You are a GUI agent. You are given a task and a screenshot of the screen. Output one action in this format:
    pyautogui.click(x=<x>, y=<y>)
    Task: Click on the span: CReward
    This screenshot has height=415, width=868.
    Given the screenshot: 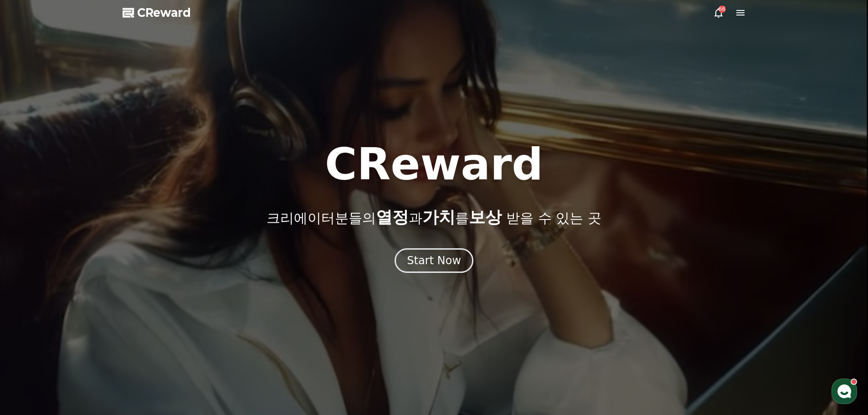 What is the action you would take?
    pyautogui.click(x=164, y=12)
    